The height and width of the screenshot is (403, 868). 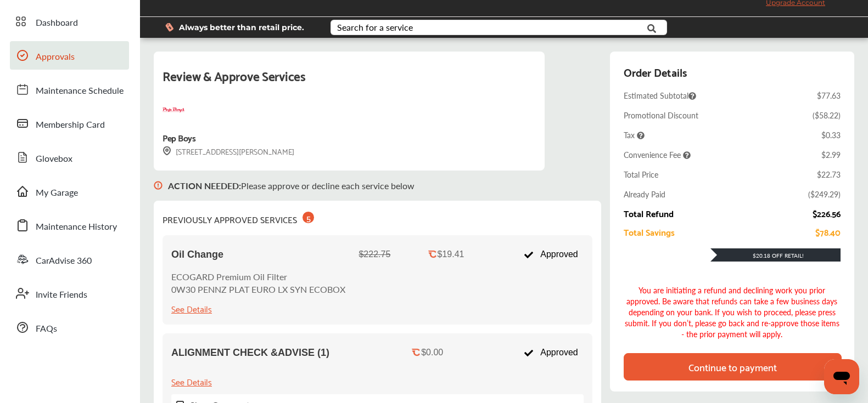 I want to click on a: Maintenance History, so click(x=69, y=225).